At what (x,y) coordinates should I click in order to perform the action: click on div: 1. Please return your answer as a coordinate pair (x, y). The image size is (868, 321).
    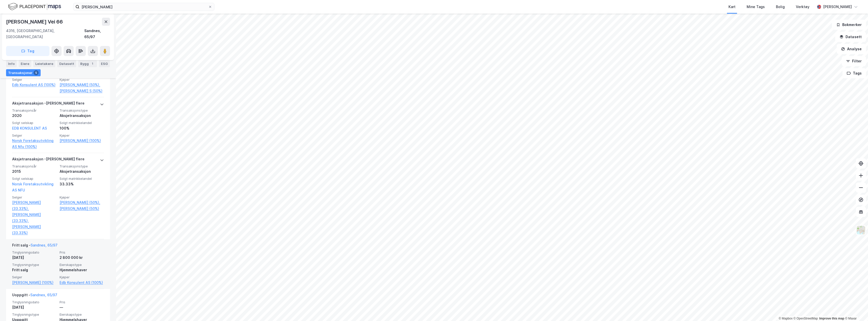
    Looking at the image, I should click on (92, 64).